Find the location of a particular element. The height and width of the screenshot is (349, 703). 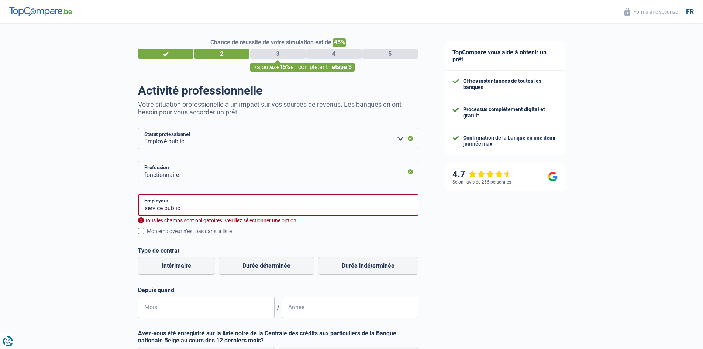

div: 3 is located at coordinates (278, 54).